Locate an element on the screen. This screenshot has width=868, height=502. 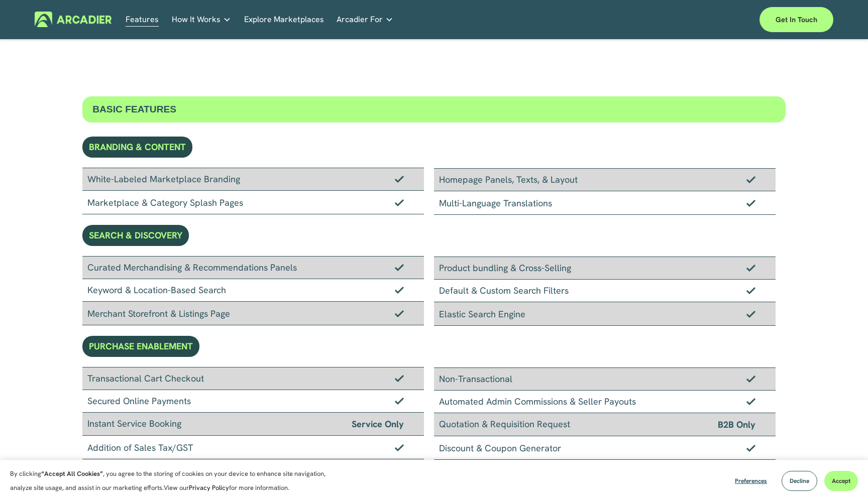
span: B2B Only is located at coordinates (736, 425).